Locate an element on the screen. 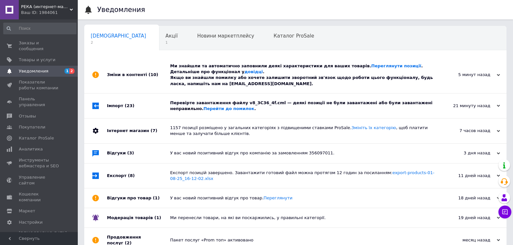 The image size is (513, 245). a: Змініть їх категорію is located at coordinates (374, 128).